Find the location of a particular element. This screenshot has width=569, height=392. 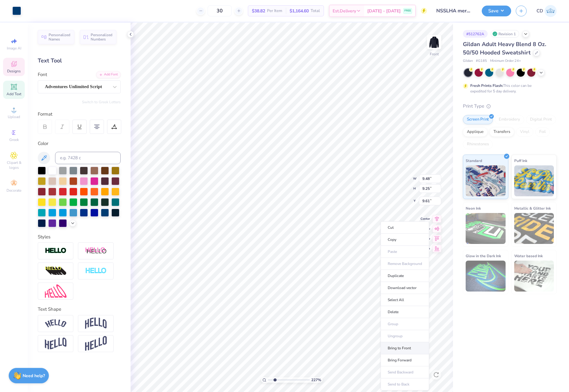

span: 227 % is located at coordinates (316, 380).